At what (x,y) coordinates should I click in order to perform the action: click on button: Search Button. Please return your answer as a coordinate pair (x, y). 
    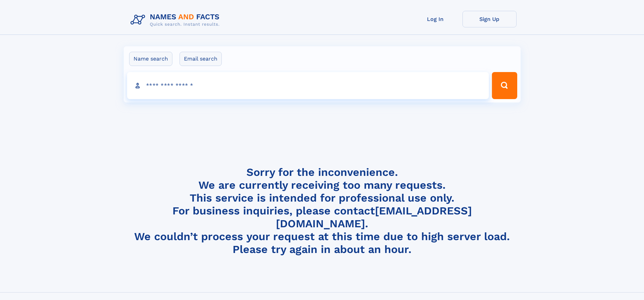
    Looking at the image, I should click on (504, 86).